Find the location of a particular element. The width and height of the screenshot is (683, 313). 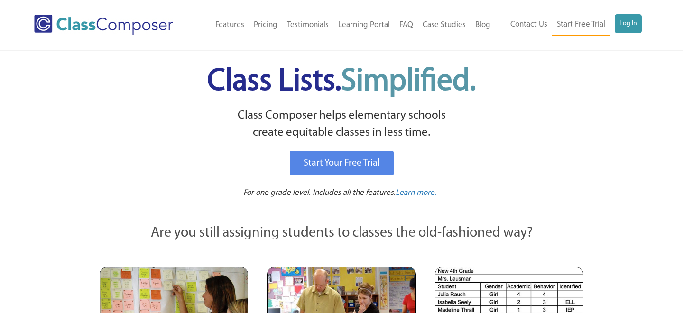

a: Testimonials is located at coordinates (308, 25).